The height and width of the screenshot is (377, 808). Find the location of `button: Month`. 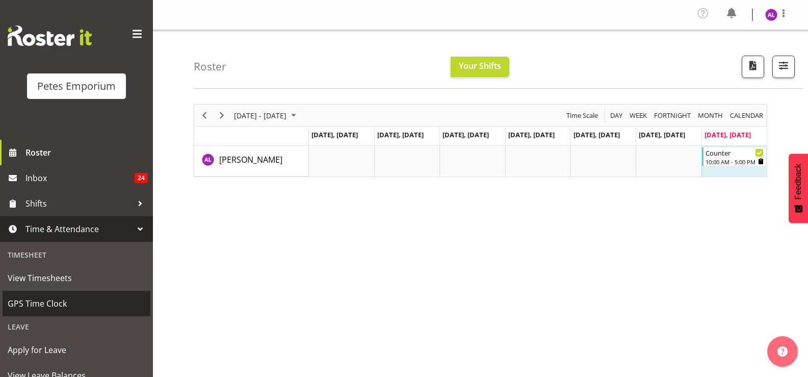

button: Month is located at coordinates (746, 115).